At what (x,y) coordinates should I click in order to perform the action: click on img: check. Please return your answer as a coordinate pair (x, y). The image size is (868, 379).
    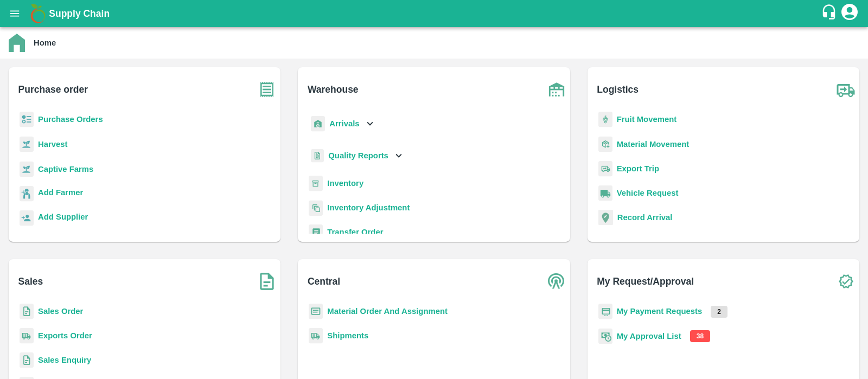
    Looking at the image, I should click on (846, 281).